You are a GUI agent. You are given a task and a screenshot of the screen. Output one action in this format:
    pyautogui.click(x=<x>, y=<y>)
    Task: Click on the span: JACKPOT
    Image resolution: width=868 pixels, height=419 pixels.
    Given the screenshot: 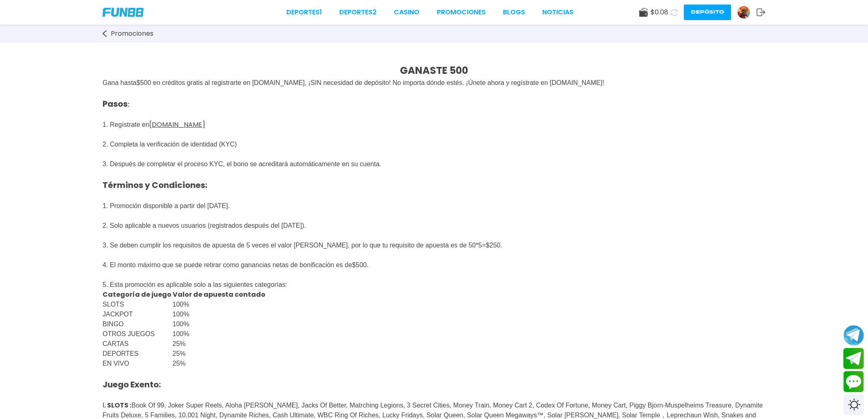 What is the action you would take?
    pyautogui.click(x=117, y=314)
    